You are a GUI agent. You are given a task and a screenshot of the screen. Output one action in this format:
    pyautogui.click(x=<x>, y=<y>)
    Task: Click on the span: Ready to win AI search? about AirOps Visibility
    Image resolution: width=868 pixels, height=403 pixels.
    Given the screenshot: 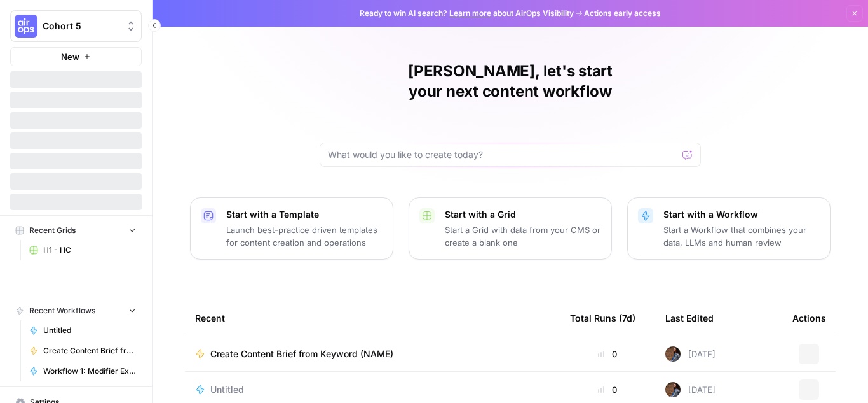 What is the action you would take?
    pyautogui.click(x=467, y=13)
    